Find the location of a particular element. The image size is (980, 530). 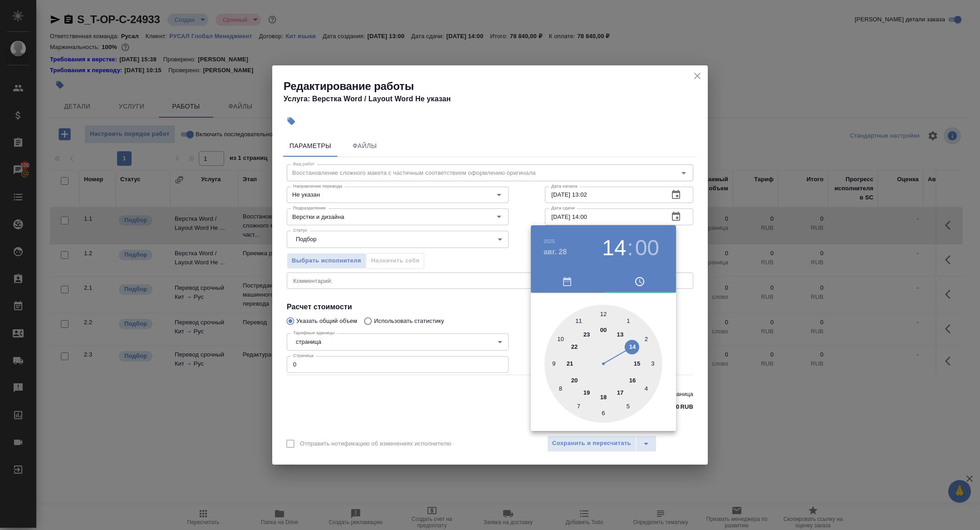

h3: 14 is located at coordinates (614, 247).